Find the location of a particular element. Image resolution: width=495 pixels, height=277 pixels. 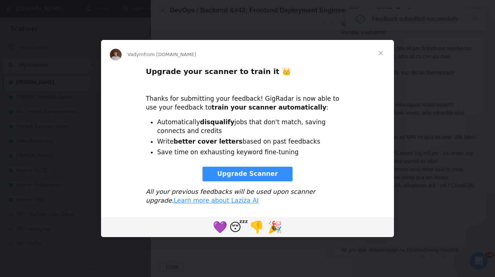

img: Profile image for Vadym is located at coordinates (116, 55).